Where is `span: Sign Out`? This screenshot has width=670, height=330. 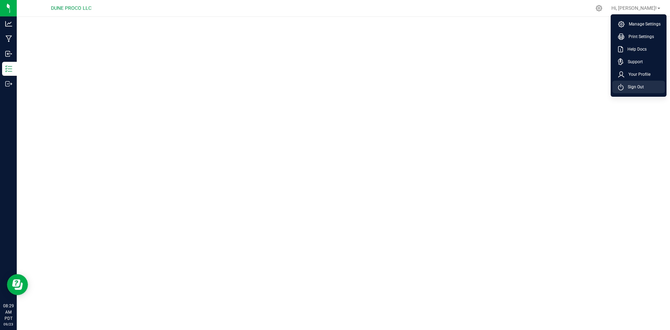
span: Sign Out is located at coordinates (633, 87).